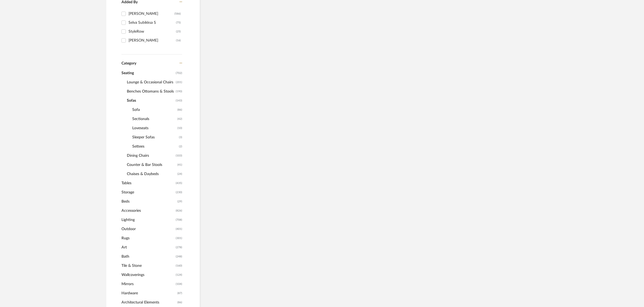  I want to click on span: Tile & Stone, so click(148, 266).